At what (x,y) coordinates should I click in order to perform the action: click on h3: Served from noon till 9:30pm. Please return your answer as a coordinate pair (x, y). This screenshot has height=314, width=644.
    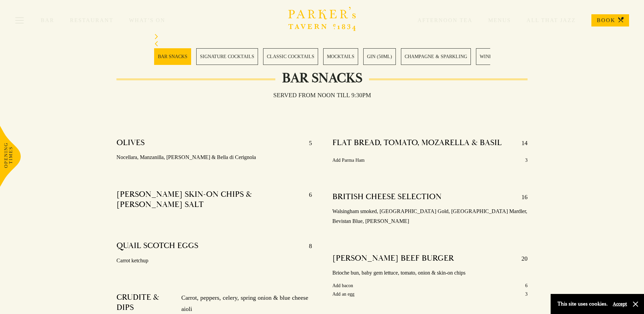
    Looking at the image, I should click on (322, 95).